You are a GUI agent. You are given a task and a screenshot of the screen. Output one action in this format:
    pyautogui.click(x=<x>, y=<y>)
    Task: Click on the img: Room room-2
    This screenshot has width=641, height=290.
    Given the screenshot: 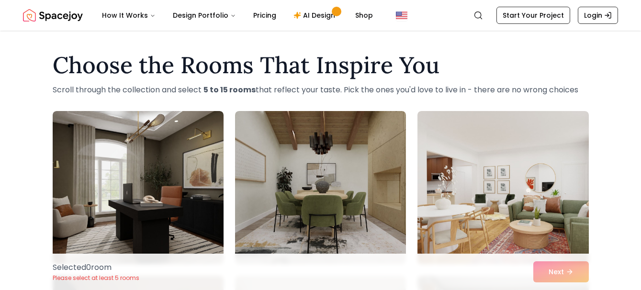 What is the action you would take?
    pyautogui.click(x=320, y=188)
    